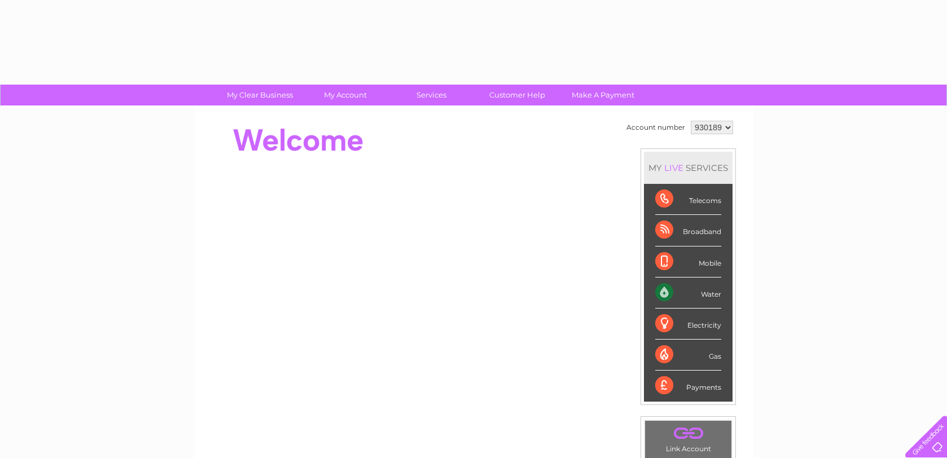 This screenshot has width=947, height=458. What do you see at coordinates (602, 95) in the screenshot?
I see `a: Make A Payment` at bounding box center [602, 95].